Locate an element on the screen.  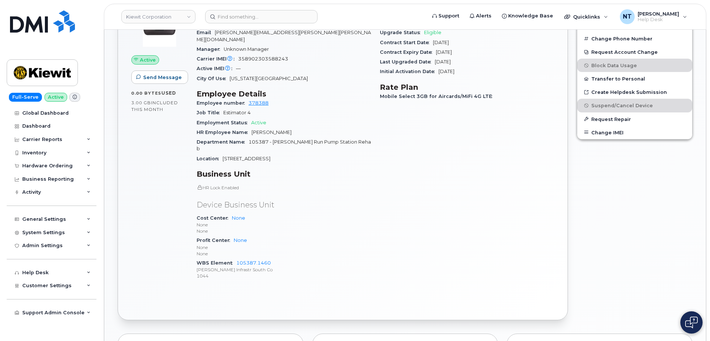
span: Department Name is located at coordinates (223, 142).